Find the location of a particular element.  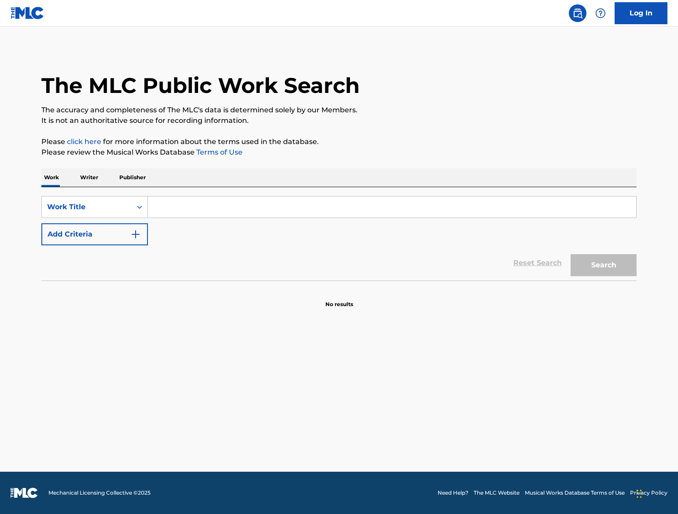

p: Writer is located at coordinates (89, 177).